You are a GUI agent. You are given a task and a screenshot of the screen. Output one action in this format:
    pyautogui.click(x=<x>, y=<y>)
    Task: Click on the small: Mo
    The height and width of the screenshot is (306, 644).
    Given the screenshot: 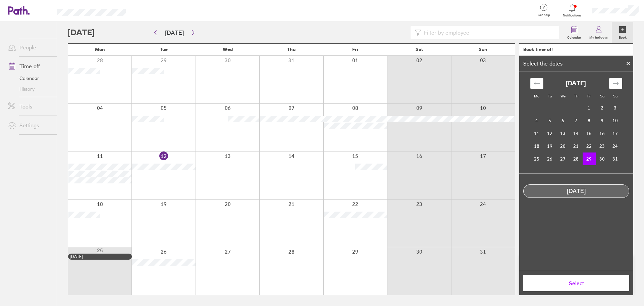 What is the action you would take?
    pyautogui.click(x=537, y=96)
    